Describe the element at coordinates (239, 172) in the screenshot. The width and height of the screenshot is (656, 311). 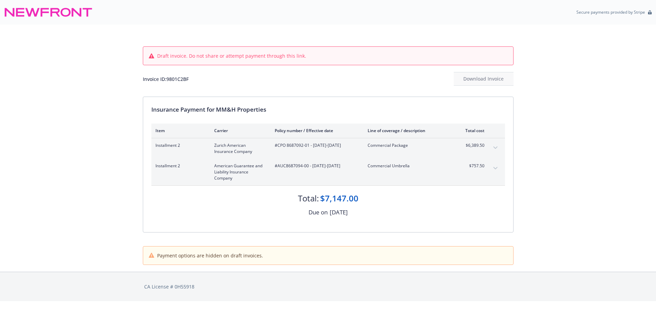
I see `span: American Guarantee and Liability Insurance Company` at that location.